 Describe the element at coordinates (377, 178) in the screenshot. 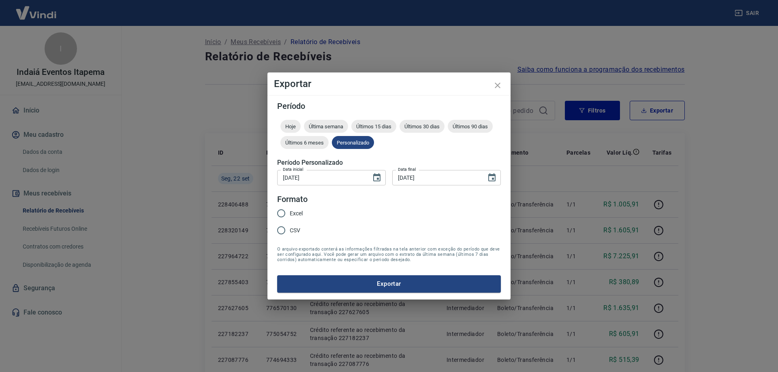

I see `button: Choose date, selected date is 20 de set de 2025` at that location.